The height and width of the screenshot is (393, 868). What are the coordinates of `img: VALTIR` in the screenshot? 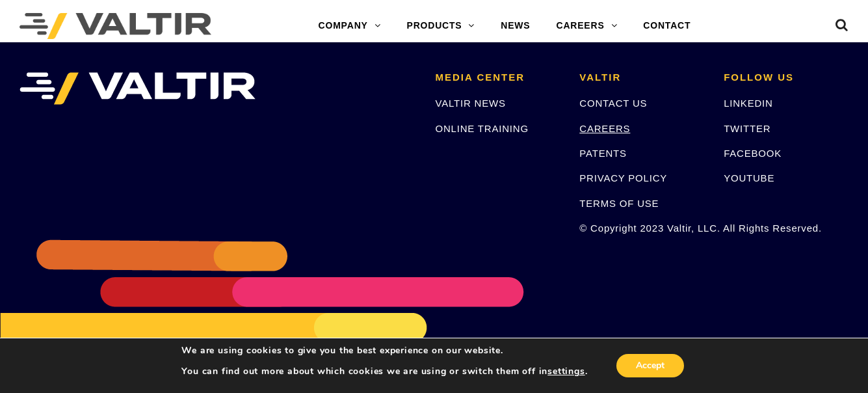 It's located at (137, 88).